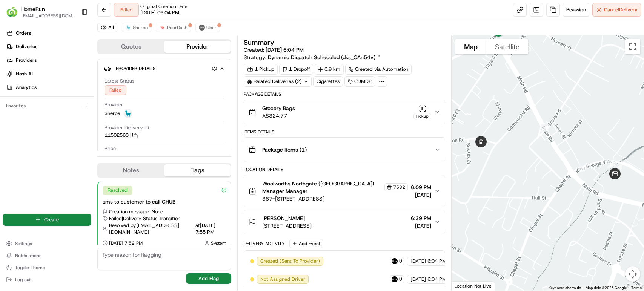 This screenshot has width=644, height=291. What do you see at coordinates (328, 81) in the screenshot?
I see `div: Cigarettes` at bounding box center [328, 81].